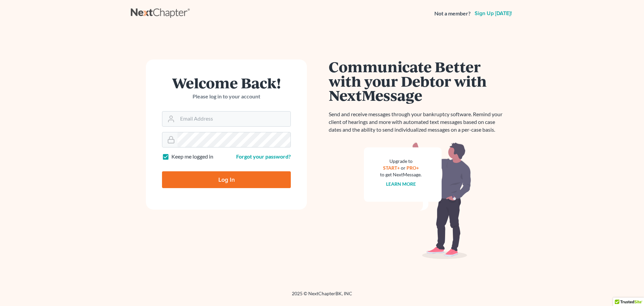  What do you see at coordinates (234, 118) in the screenshot?
I see `input: Email Address` at bounding box center [234, 118].